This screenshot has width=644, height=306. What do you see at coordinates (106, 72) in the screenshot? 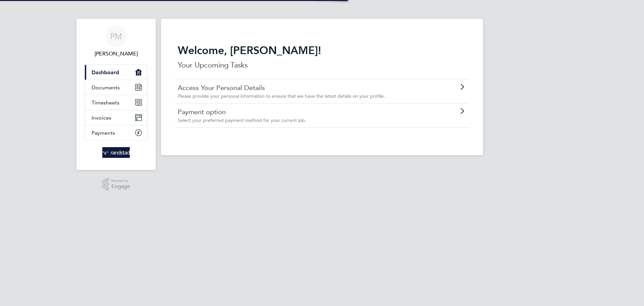
I see `span: Dashboard` at bounding box center [106, 72].